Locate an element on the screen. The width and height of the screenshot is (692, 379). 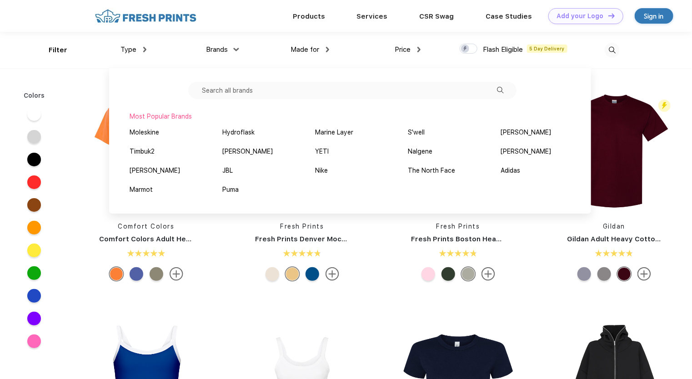
div: Nike is located at coordinates (322, 171).